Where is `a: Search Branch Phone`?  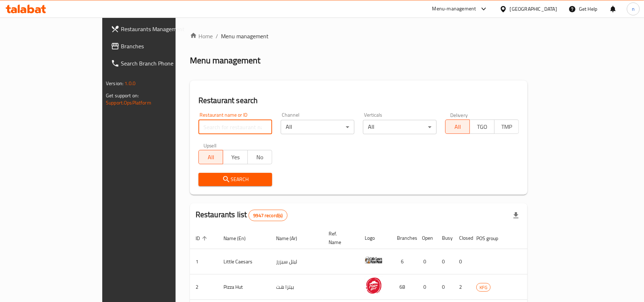 a: Search Branch Phone is located at coordinates (157, 63).